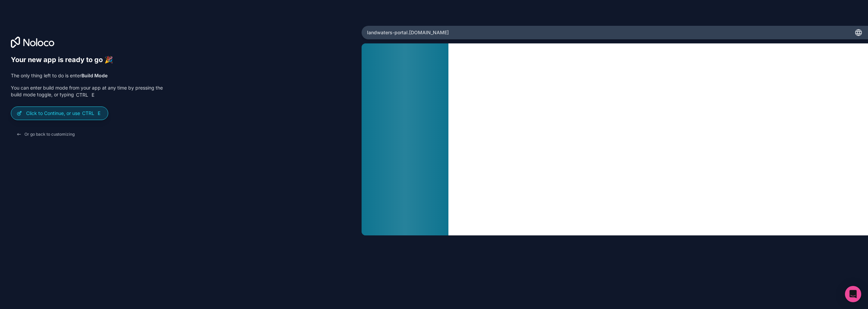 This screenshot has width=868, height=309. Describe the element at coordinates (853, 294) in the screenshot. I see `div: Open Intercom Messenger` at that location.